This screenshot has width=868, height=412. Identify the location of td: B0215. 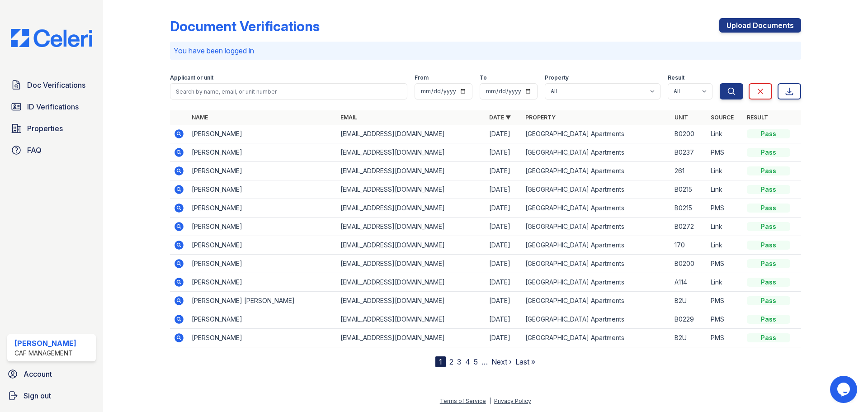
(689, 189).